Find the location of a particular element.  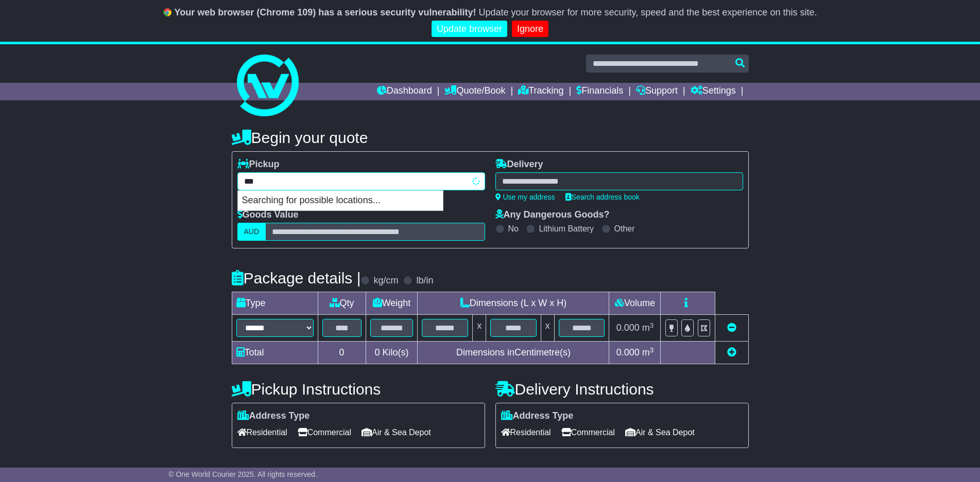

span: © One World Courier 2025. All rights reserved. is located at coordinates (243, 475).